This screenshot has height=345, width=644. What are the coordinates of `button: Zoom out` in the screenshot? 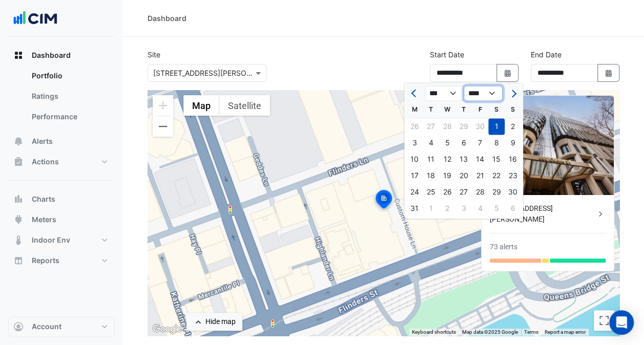 It's located at (163, 127).